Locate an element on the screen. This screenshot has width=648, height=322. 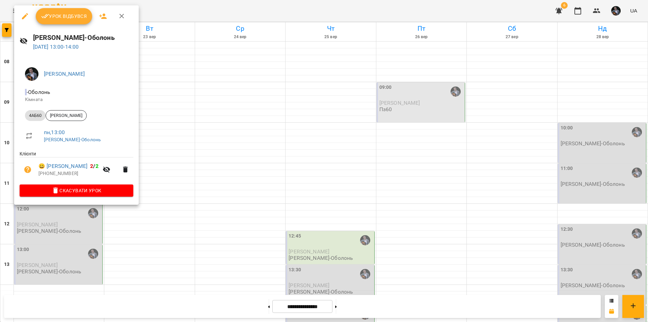
span: Скасувати Урок is located at coordinates (76, 190).